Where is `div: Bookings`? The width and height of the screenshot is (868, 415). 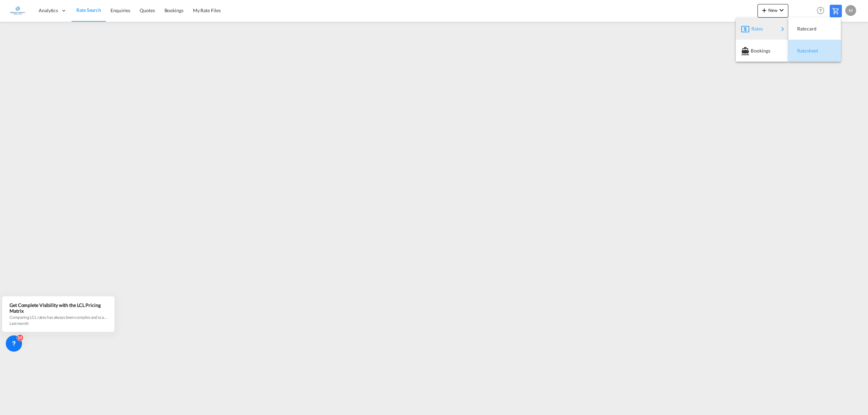
div: Bookings is located at coordinates (762, 51).